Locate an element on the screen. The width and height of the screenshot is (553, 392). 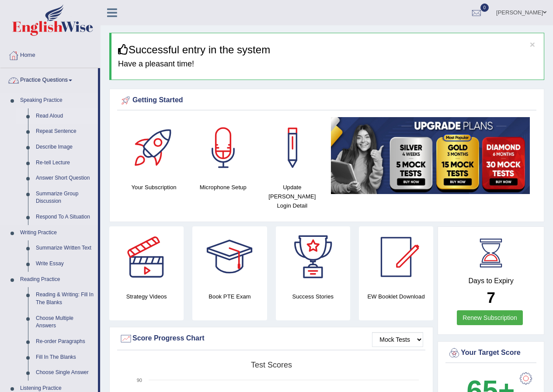
a: Choose Single Answer is located at coordinates (65, 373).